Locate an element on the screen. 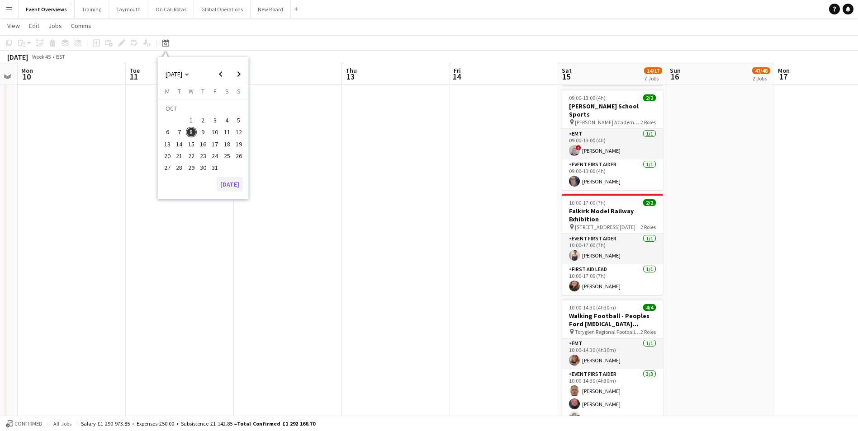 Image resolution: width=858 pixels, height=431 pixels. div: Salary £1 290 973.85 + Expenses £50.00 + Subsistence £1 142.85 = is located at coordinates (198, 424).